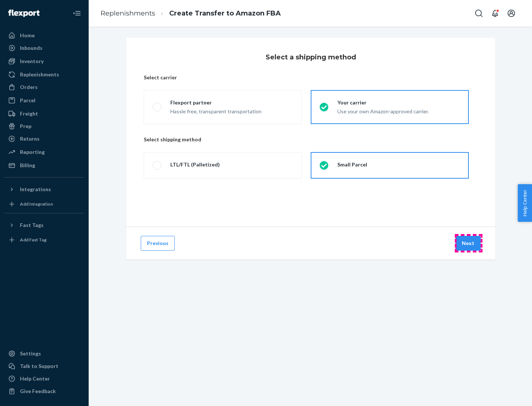 Image resolution: width=532 pixels, height=406 pixels. What do you see at coordinates (44, 35) in the screenshot?
I see `a: Home` at bounding box center [44, 35].